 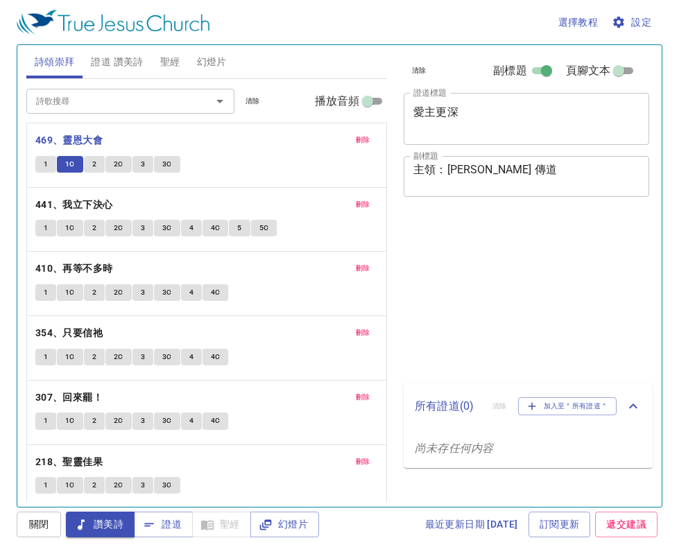 What do you see at coordinates (70, 140) in the screenshot?
I see `button: 469、靈恩大會` at bounding box center [70, 140].